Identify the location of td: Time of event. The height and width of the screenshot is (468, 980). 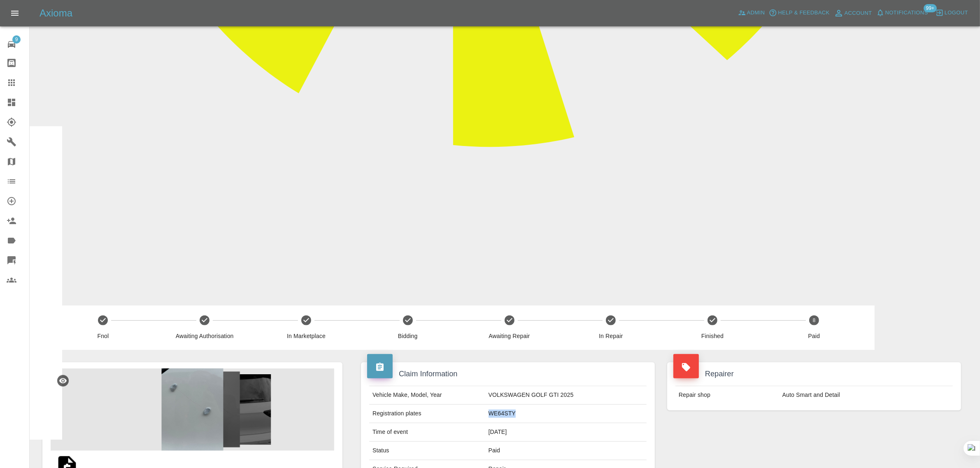
(427, 433).